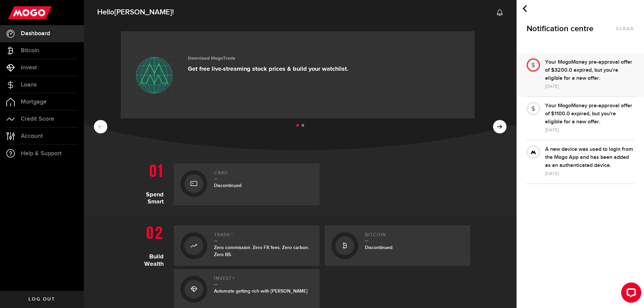 The image size is (644, 308). Describe the element at coordinates (398, 246) in the screenshot. I see `a: BitcoinDiscontinued` at that location.